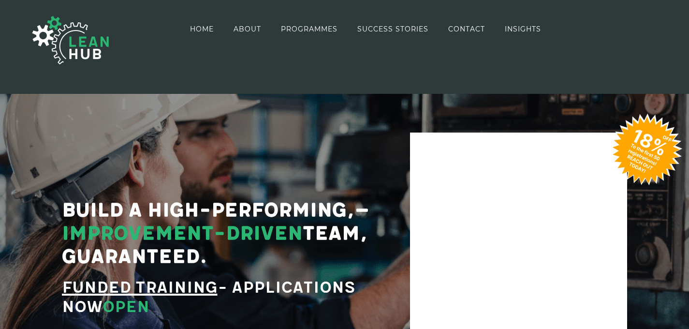  I want to click on a: HOME, so click(202, 29).